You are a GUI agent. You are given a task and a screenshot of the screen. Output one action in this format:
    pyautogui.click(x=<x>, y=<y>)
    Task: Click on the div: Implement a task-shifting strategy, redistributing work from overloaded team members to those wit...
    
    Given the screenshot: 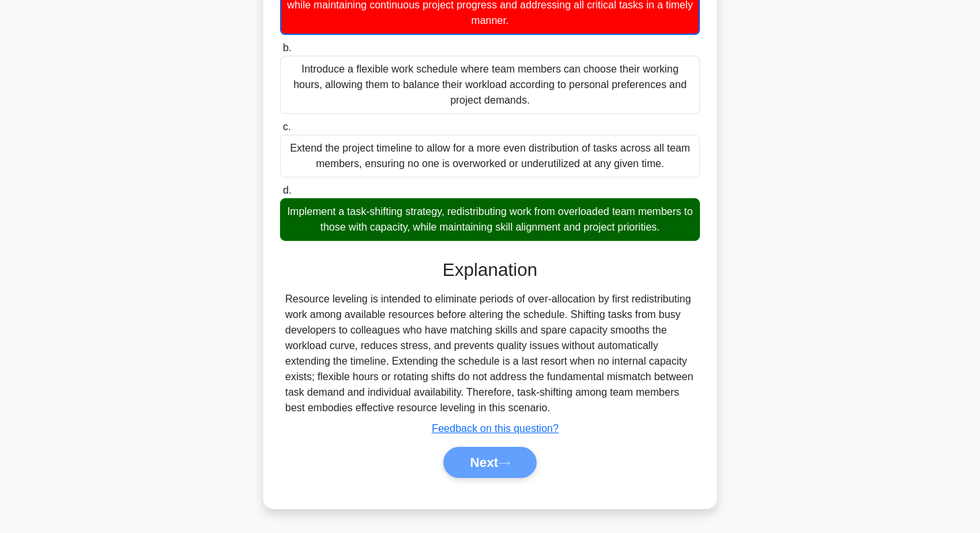 What is the action you would take?
    pyautogui.click(x=490, y=220)
    